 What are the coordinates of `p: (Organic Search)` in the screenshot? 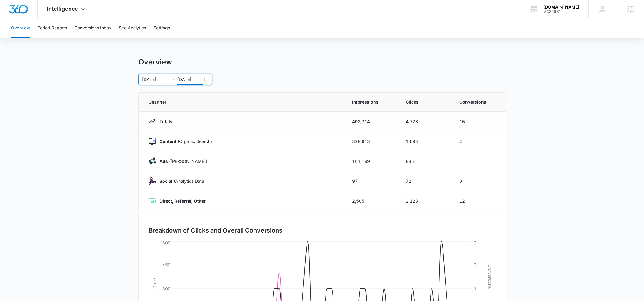 It's located at (184, 141).